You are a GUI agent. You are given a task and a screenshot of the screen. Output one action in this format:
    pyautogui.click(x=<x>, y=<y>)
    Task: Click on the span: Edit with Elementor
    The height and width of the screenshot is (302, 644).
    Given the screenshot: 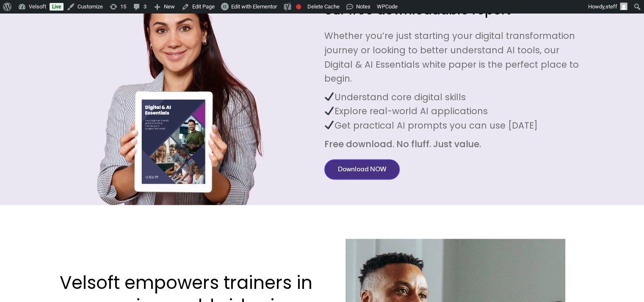 What is the action you would take?
    pyautogui.click(x=254, y=7)
    